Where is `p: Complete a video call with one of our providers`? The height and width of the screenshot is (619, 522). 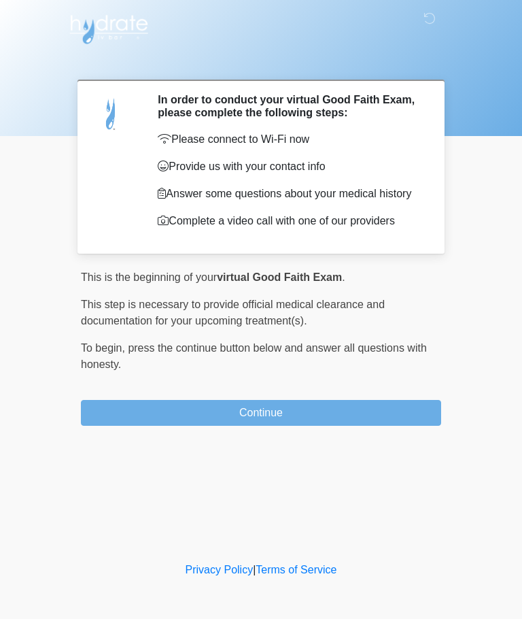 p: Complete a video call with one of our providers is located at coordinates (289, 221).